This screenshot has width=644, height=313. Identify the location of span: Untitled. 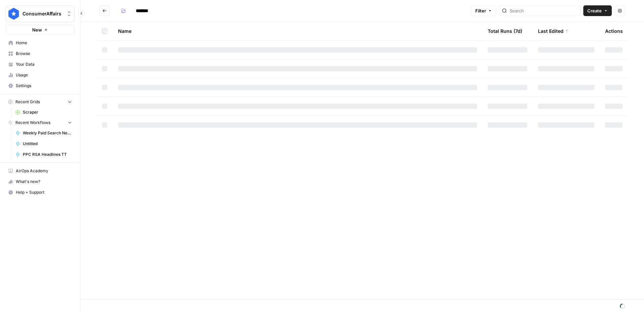
(47, 144).